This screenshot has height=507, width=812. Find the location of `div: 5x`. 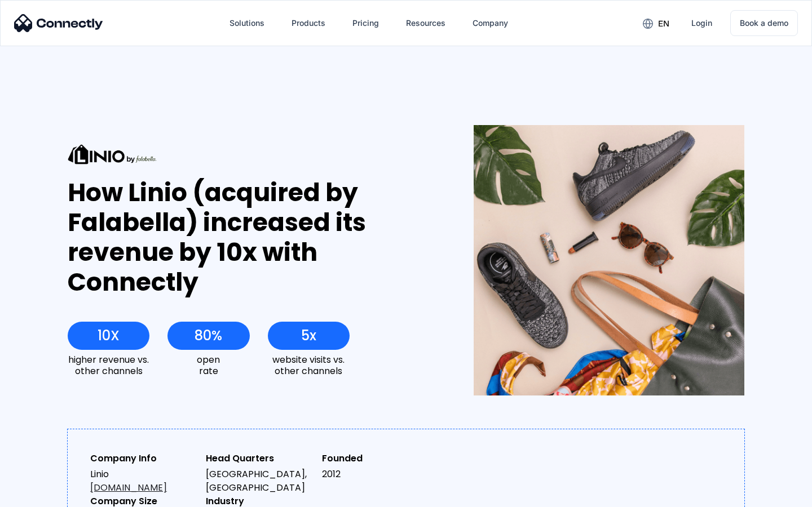

div: 5x is located at coordinates (309, 336).